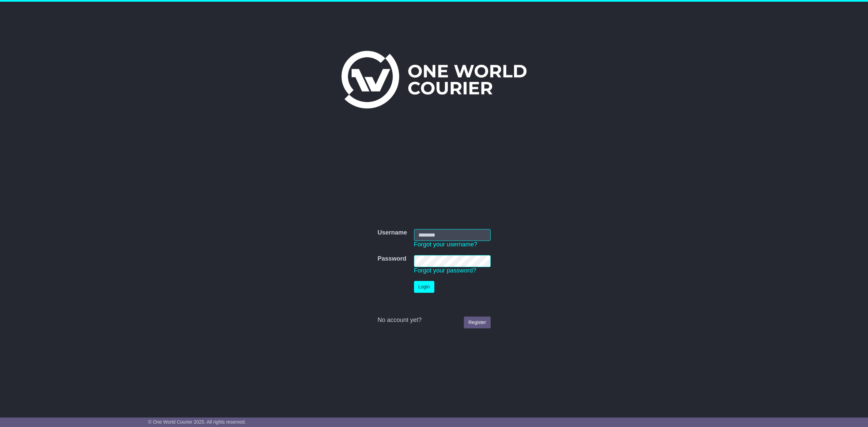  I want to click on a: Forgot your username?, so click(446, 244).